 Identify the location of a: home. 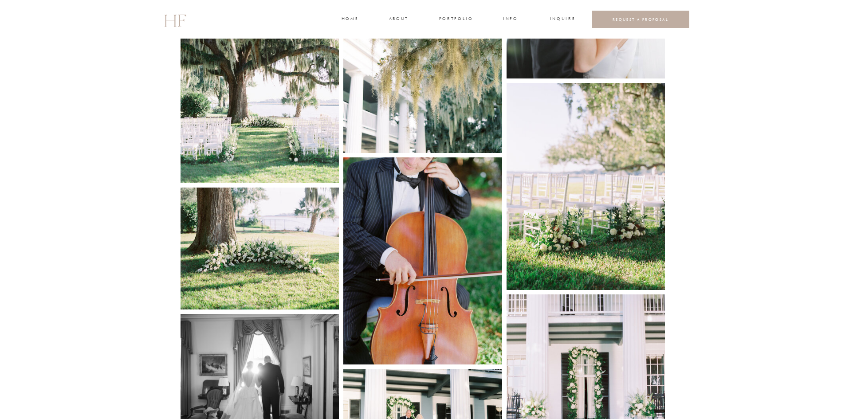
(350, 20).